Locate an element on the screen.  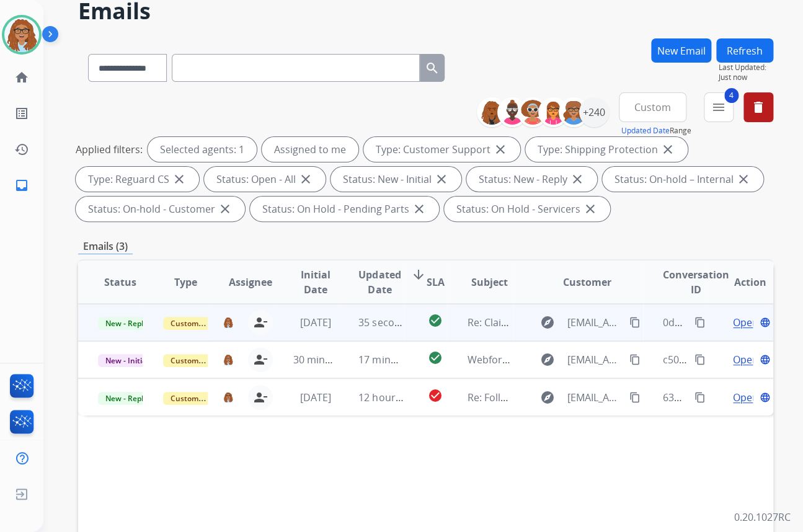
mat-icon: history is located at coordinates (22, 149).